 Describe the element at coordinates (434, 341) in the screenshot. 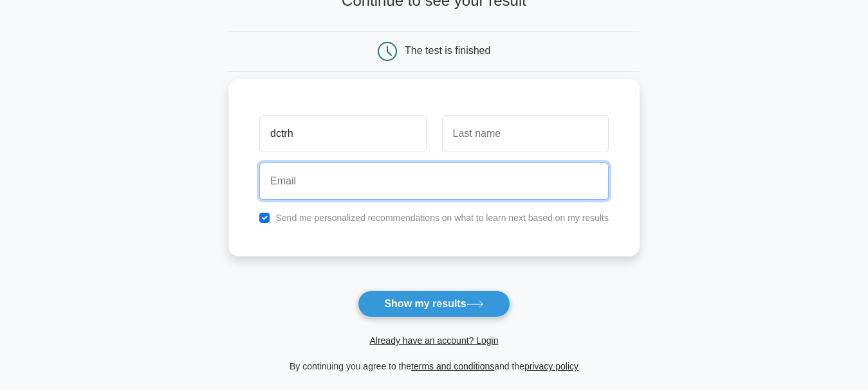

I see `a: Already have an account? Login` at that location.